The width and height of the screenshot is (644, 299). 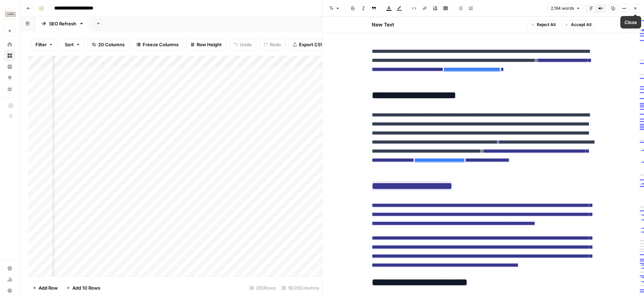 I want to click on div: SEO Refresh, so click(x=63, y=24).